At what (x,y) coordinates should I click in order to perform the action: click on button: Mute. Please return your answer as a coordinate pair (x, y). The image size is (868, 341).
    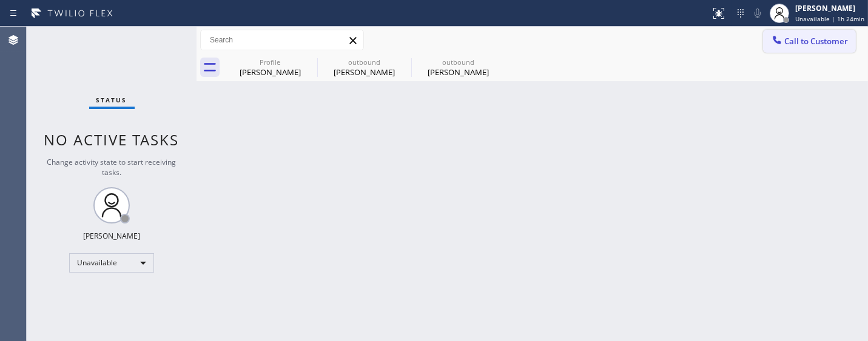
    Looking at the image, I should click on (757, 13).